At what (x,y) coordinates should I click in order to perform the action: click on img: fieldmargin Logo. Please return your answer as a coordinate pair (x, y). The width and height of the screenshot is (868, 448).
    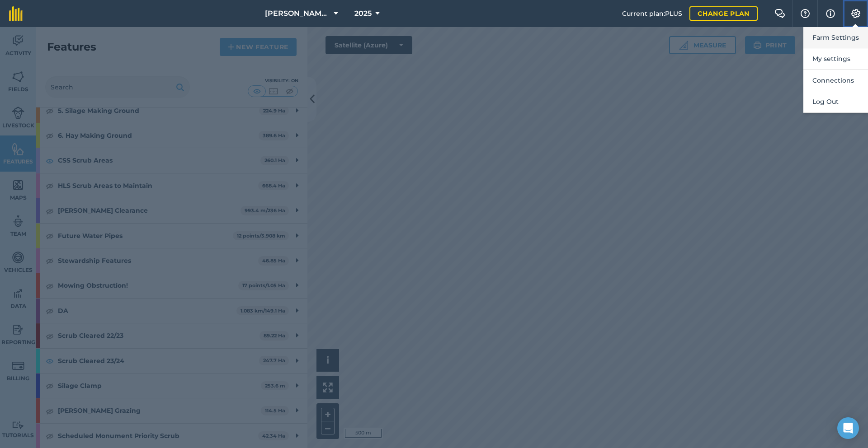
    Looking at the image, I should click on (16, 13).